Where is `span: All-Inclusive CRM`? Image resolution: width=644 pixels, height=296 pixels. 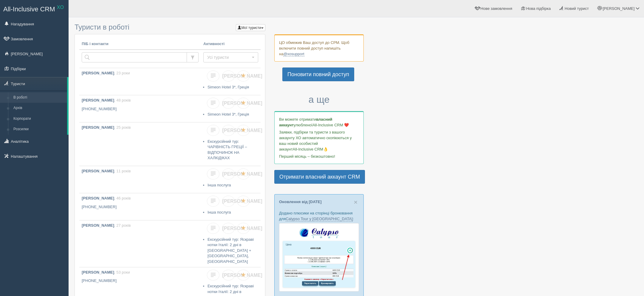
span: All-Inclusive CRM is located at coordinates (29, 9).